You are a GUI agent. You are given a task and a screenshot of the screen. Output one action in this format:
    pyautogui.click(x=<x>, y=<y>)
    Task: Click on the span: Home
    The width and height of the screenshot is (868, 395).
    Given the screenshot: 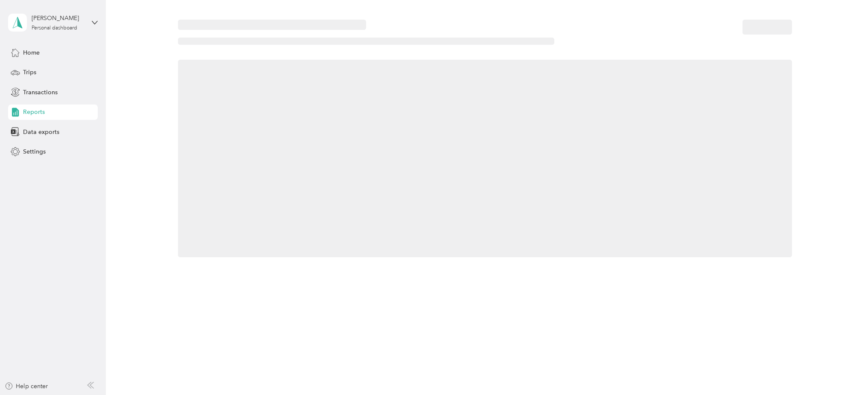 What is the action you would take?
    pyautogui.click(x=31, y=52)
    